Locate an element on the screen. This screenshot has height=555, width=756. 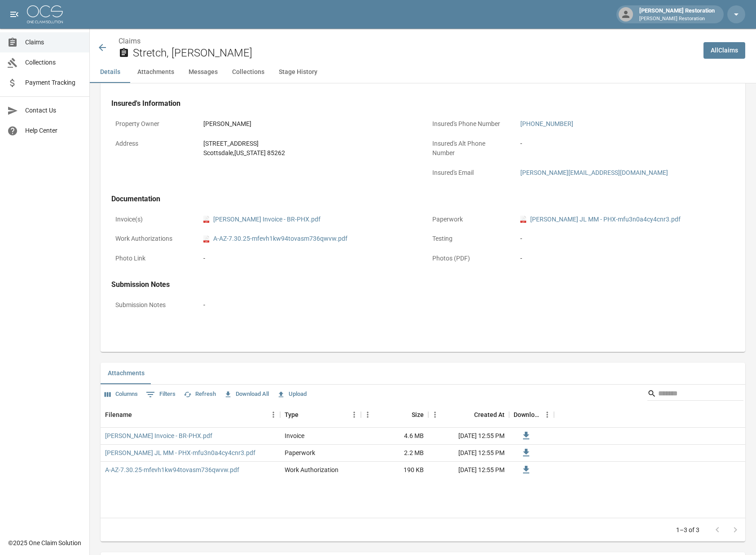
a: pdfA-AZ-7.30.25-mfevh1kw94tovasm736qwvw.pdf is located at coordinates (275, 239).